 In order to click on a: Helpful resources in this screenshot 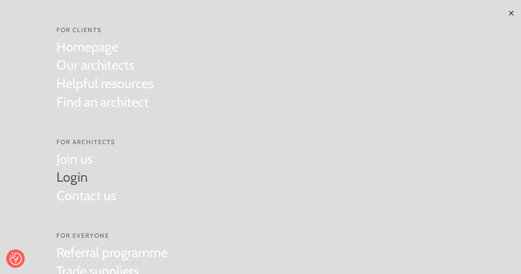, I will do `click(105, 84)`.